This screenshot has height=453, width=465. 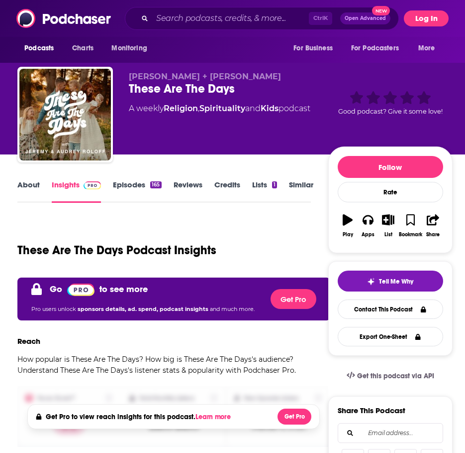 I want to click on span: For Podcasters, so click(x=375, y=48).